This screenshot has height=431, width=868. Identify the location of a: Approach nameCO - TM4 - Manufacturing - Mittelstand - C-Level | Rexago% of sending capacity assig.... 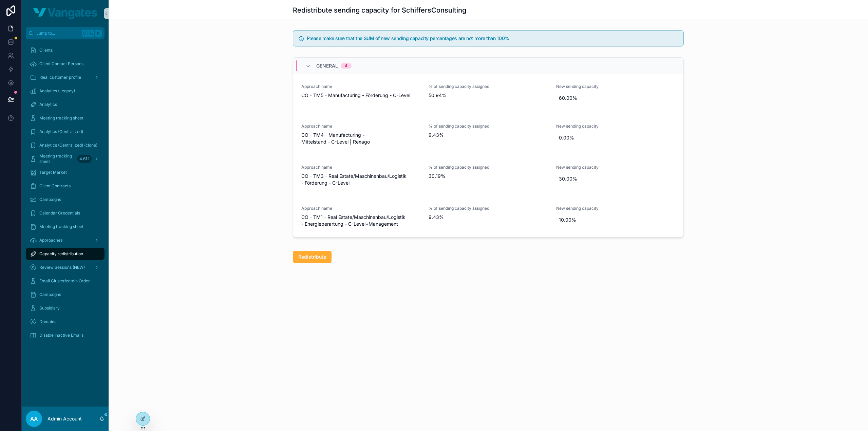
(488, 134).